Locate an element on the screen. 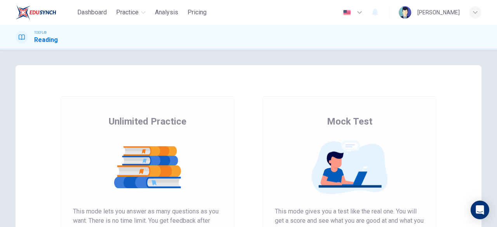 This screenshot has height=227, width=497. span: Analysis is located at coordinates (166, 12).